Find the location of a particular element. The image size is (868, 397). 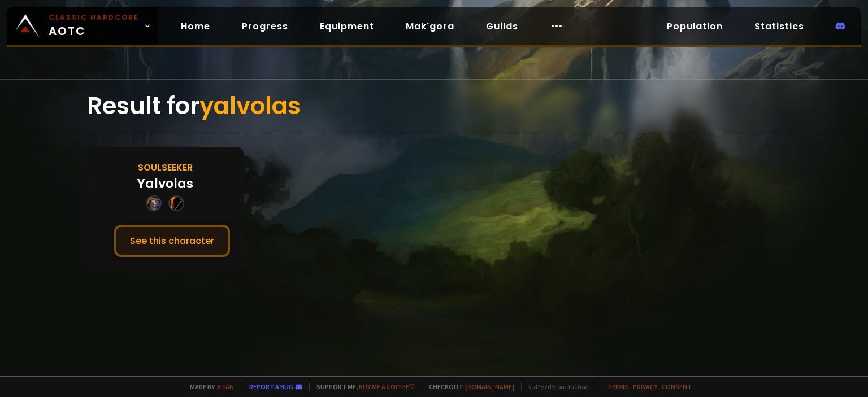

a: Equipment is located at coordinates (347, 26).